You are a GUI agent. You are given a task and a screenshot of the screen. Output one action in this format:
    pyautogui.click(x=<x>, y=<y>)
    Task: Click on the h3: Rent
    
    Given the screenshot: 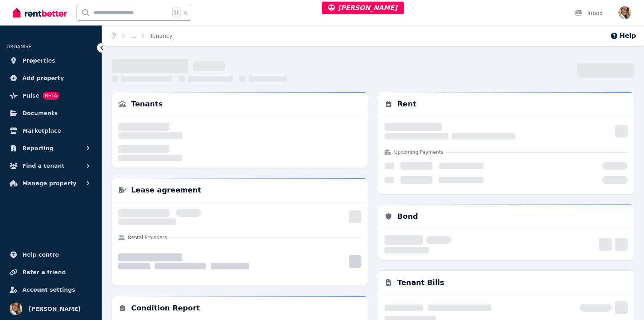 What is the action you would take?
    pyautogui.click(x=406, y=104)
    